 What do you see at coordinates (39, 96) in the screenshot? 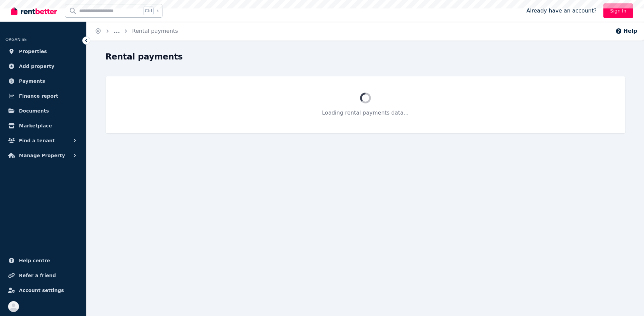
I see `span: Finance report` at bounding box center [39, 96].